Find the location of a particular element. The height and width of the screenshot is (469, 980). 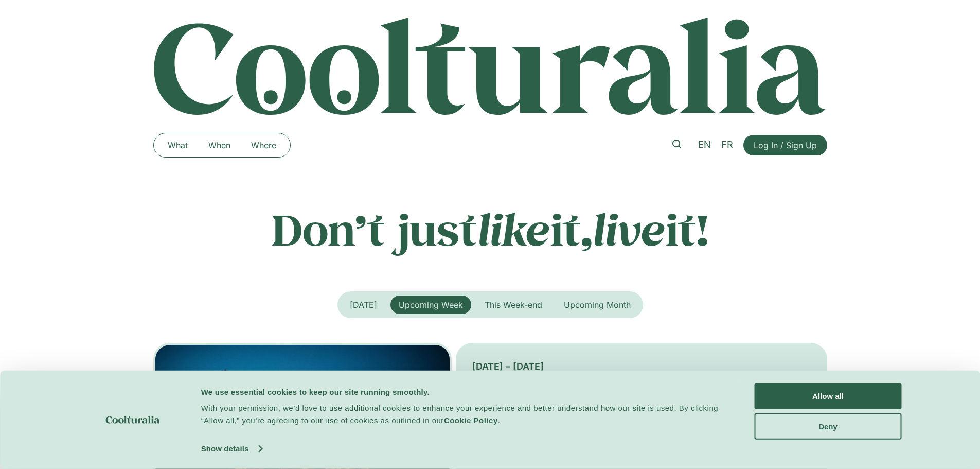

span: Upcoming Week is located at coordinates (430, 305).